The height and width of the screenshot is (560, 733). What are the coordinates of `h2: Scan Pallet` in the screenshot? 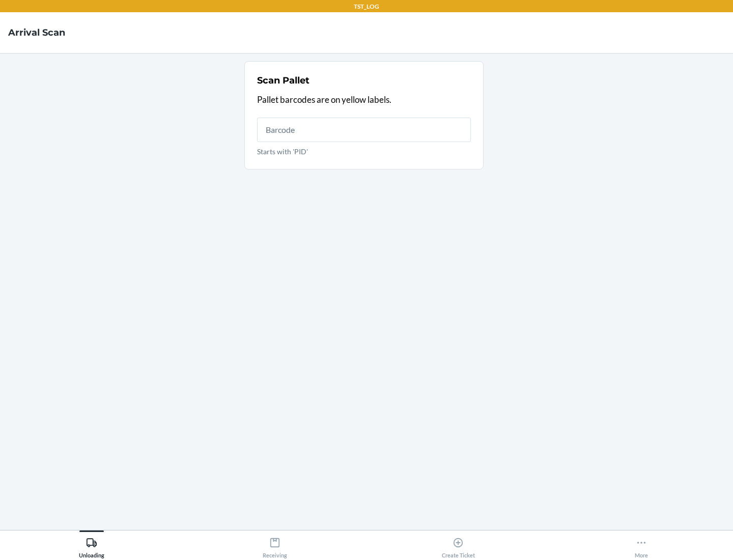 It's located at (283, 80).